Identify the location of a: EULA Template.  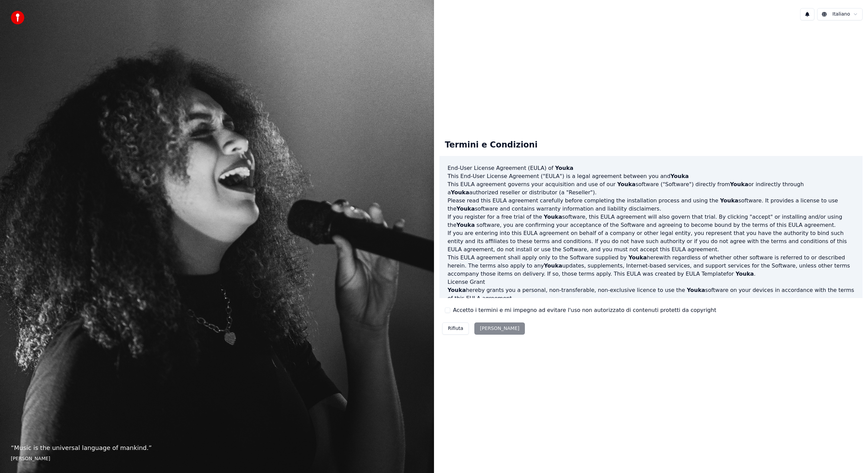
(706, 274).